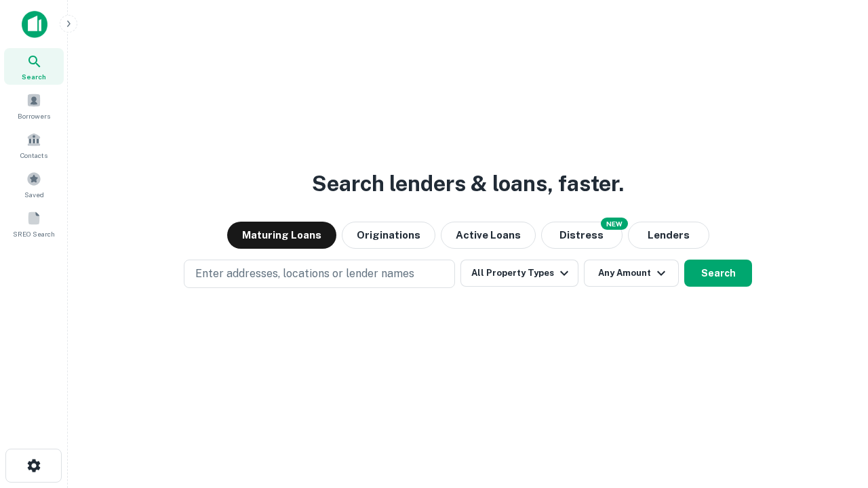  Describe the element at coordinates (34, 77) in the screenshot. I see `span: Search` at that location.